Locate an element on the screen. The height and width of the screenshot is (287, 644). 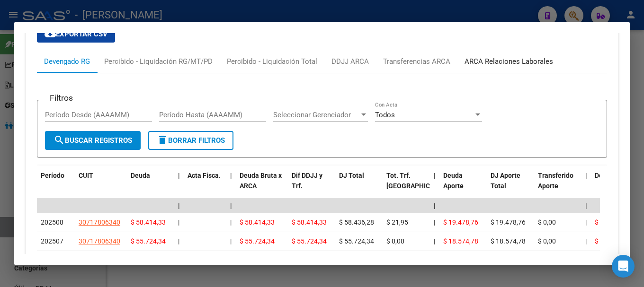
div: Percibido - Liquidación Total is located at coordinates (272, 61).